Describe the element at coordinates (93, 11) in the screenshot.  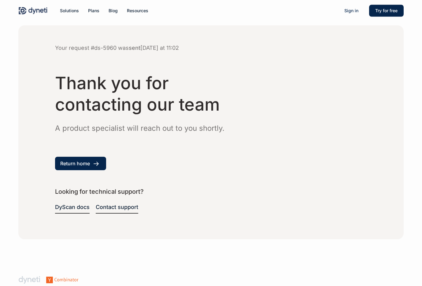
I see `a: Plans` at that location.